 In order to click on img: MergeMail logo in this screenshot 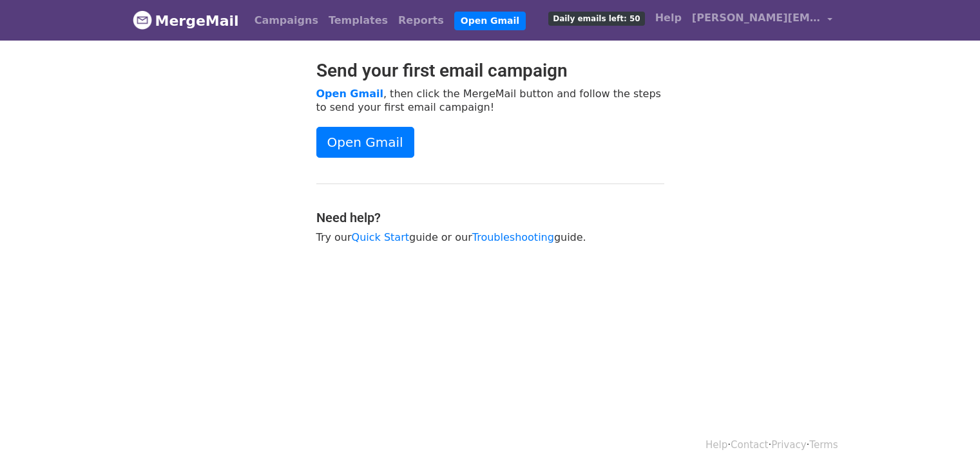, I will do `click(143, 20)`.